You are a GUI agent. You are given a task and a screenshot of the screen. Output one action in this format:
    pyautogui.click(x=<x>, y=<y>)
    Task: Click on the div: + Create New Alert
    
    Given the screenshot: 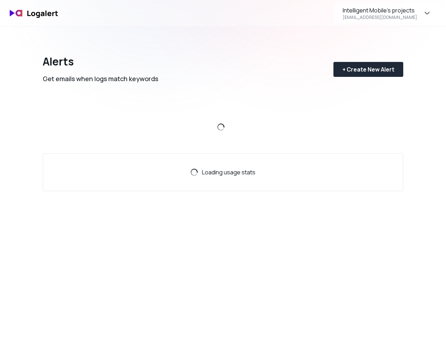 What is the action you would take?
    pyautogui.click(x=368, y=69)
    